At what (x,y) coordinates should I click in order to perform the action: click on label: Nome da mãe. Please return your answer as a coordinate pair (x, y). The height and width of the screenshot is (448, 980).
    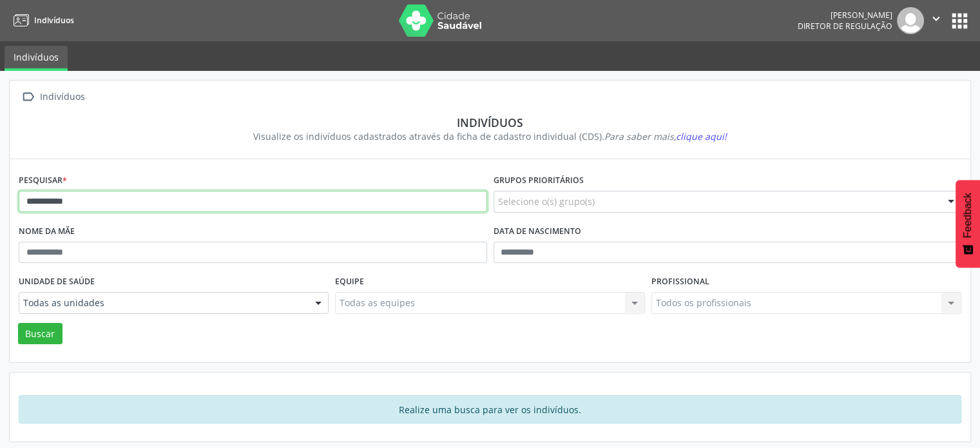
    Looking at the image, I should click on (46, 231).